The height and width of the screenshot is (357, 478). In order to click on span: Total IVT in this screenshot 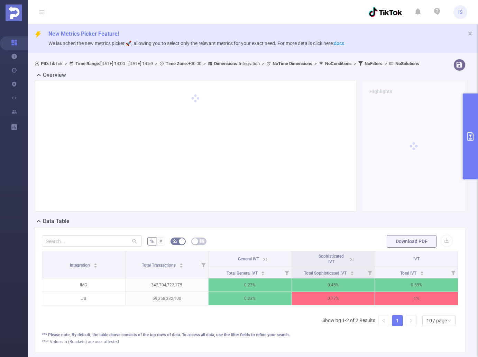, I will do `click(409, 273)`.